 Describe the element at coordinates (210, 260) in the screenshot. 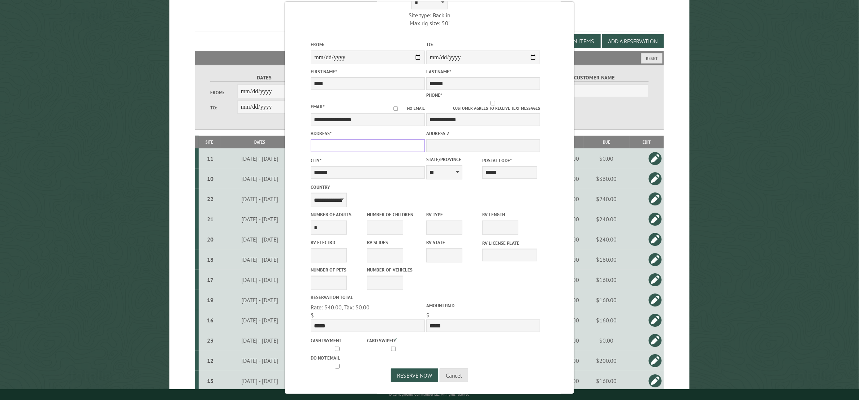

I see `div: 18` at that location.